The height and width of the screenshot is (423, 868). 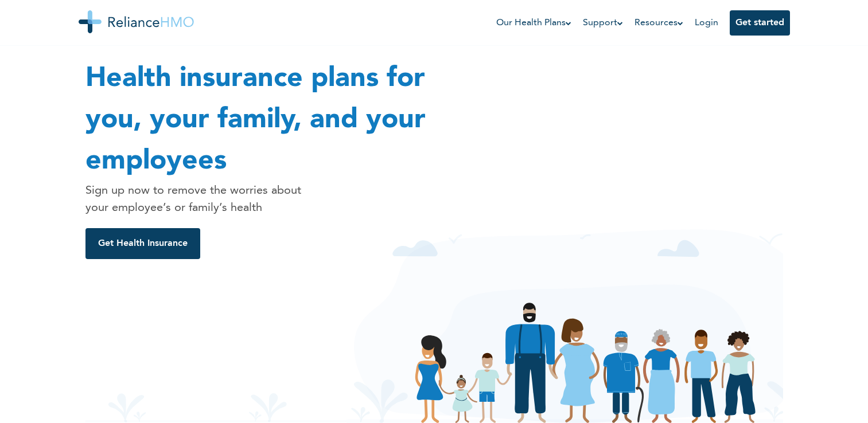 What do you see at coordinates (659, 23) in the screenshot?
I see `a: Resources` at bounding box center [659, 23].